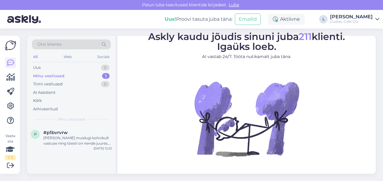  What do you see at coordinates (287, 19) in the screenshot?
I see `div: Aktiivne` at bounding box center [287, 19].